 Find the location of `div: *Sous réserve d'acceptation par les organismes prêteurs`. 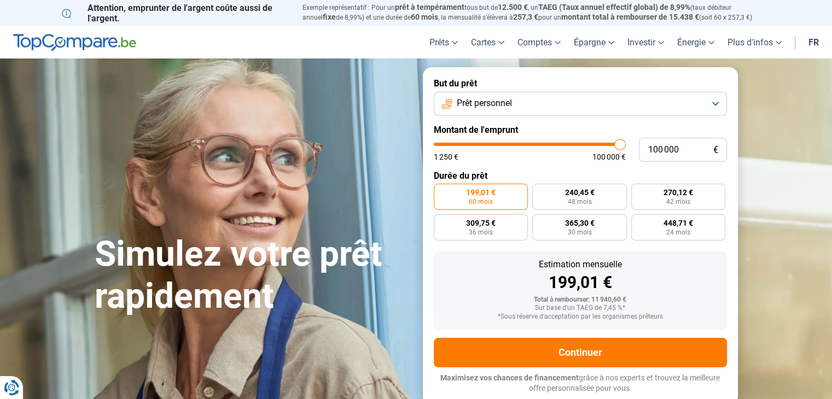

div: *Sous réserve d'acceptation par les organismes prêteurs is located at coordinates (580, 317).